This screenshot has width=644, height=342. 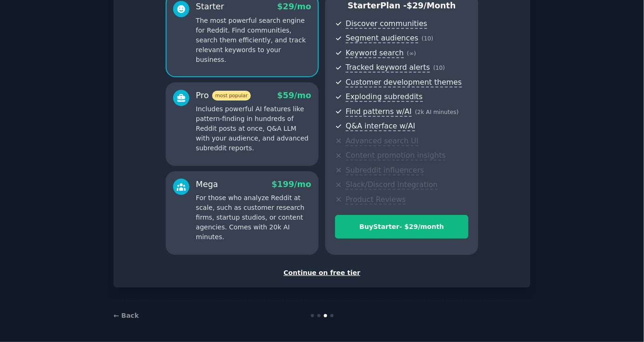 What do you see at coordinates (379, 112) in the screenshot?
I see `span: Find patterns w/AI` at bounding box center [379, 112].